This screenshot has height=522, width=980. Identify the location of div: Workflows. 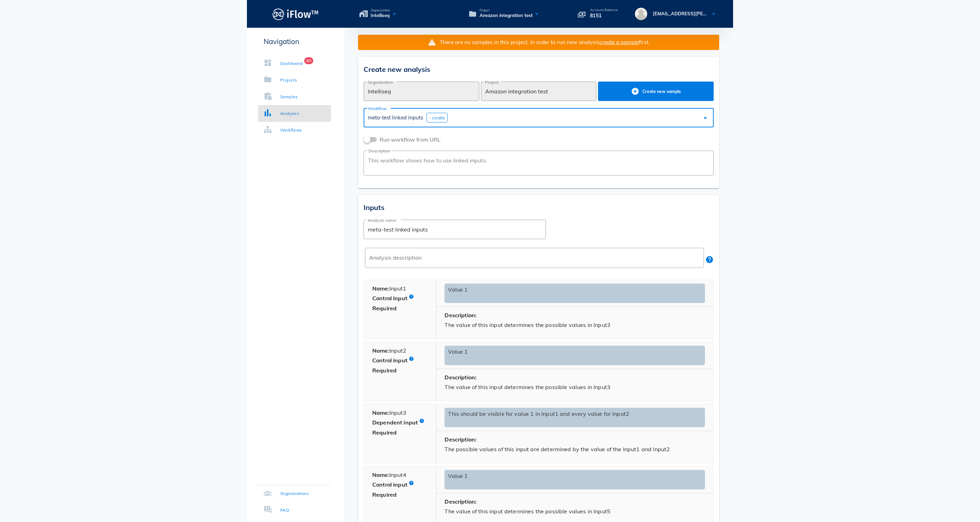
(291, 130).